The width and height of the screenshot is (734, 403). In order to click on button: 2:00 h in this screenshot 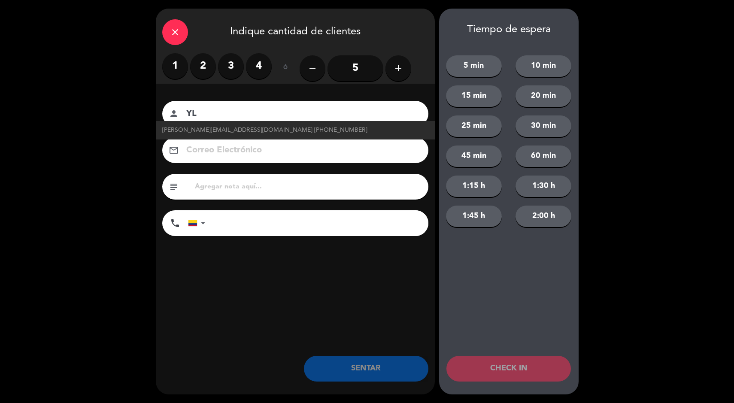, I will do `click(543, 216)`.